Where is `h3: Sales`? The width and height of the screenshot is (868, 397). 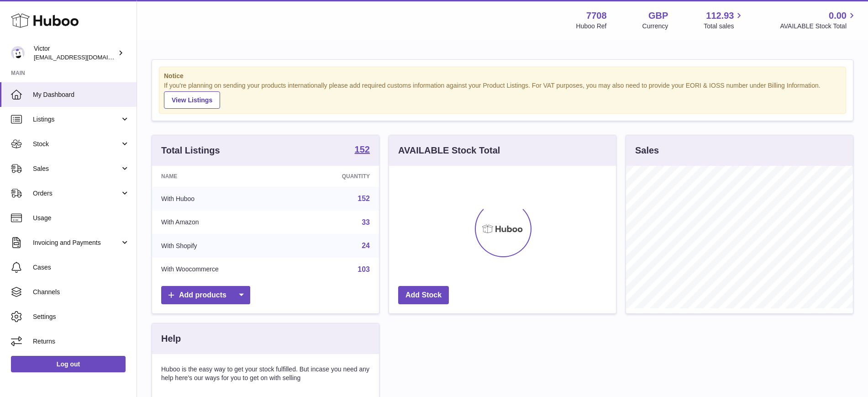 h3: Sales is located at coordinates (647, 150).